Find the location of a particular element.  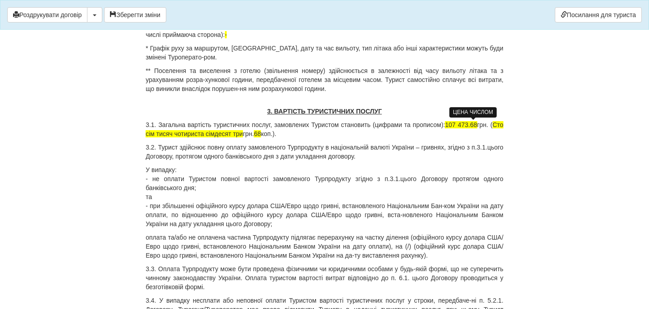

span: Сто сім тисяч чотириста сімдесят три is located at coordinates (325, 129).